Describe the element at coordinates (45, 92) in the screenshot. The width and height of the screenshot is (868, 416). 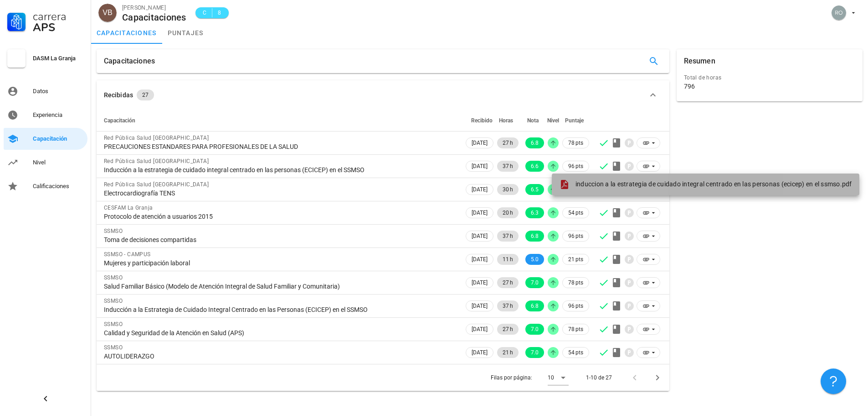
I see `a: Datos` at that location.